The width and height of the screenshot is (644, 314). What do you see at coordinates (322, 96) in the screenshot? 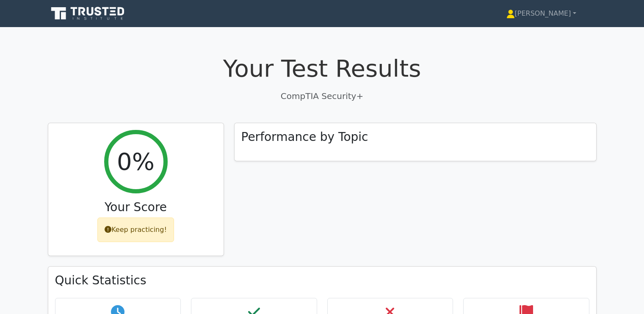
I see `p: CompTIA Security+` at bounding box center [322, 96].